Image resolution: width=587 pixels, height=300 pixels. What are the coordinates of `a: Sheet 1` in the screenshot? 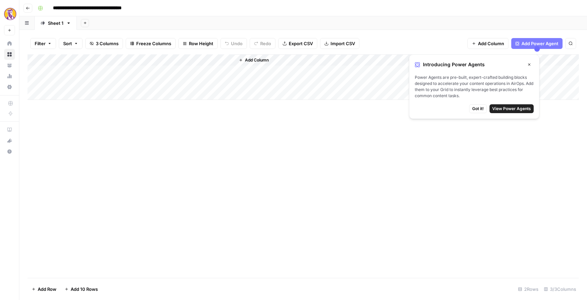 It's located at (56, 23).